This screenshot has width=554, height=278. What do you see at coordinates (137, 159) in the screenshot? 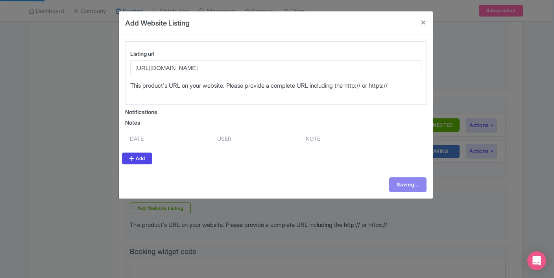
I see `a: Add` at bounding box center [137, 159].